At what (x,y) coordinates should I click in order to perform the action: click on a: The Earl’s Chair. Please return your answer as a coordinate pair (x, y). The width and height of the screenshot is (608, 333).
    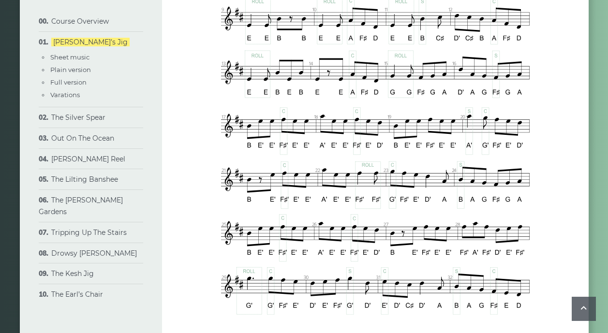
    Looking at the image, I should click on (77, 294).